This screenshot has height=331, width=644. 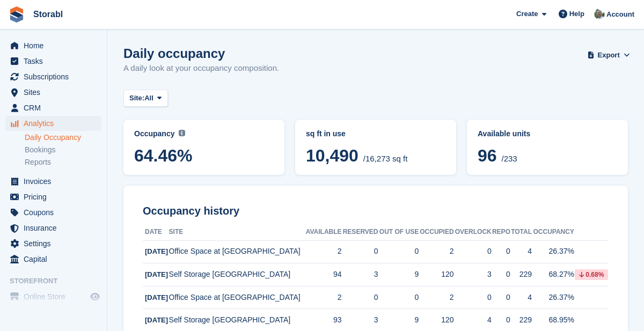 I want to click on span: Site:, so click(x=136, y=98).